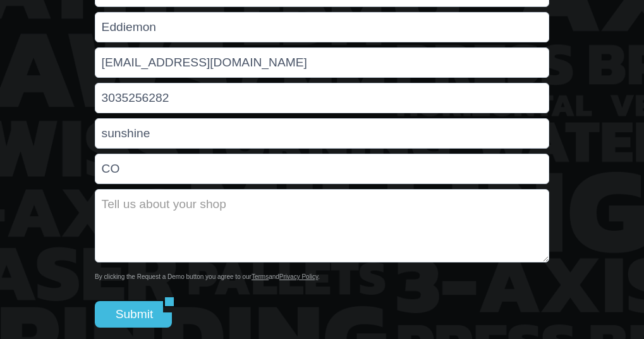 Image resolution: width=644 pixels, height=339 pixels. I want to click on input: Last Name, so click(322, 27).